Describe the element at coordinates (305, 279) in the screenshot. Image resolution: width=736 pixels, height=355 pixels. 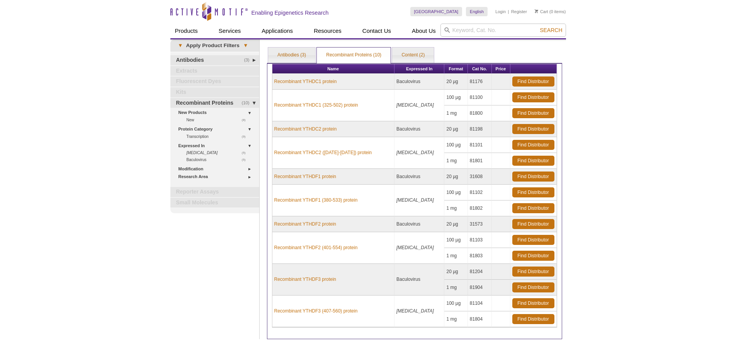
I see `a: Recombinant YTHDF3 protein` at that location.